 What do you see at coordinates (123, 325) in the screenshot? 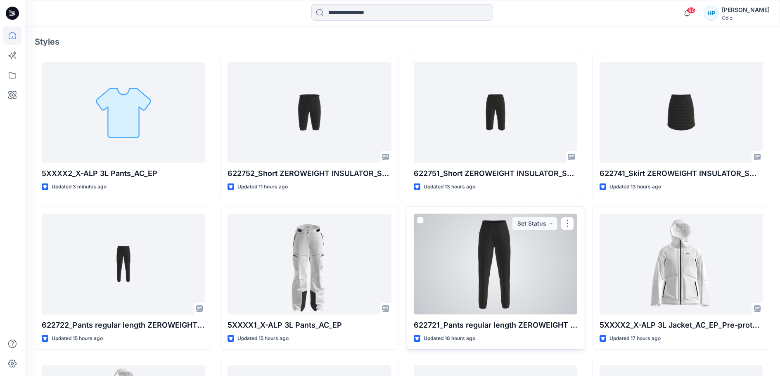
I see `p: 622722_Pants regular length ZEROWEIGHT PRO WINDPROOF WARM_SMS_3D` at bounding box center [123, 325].